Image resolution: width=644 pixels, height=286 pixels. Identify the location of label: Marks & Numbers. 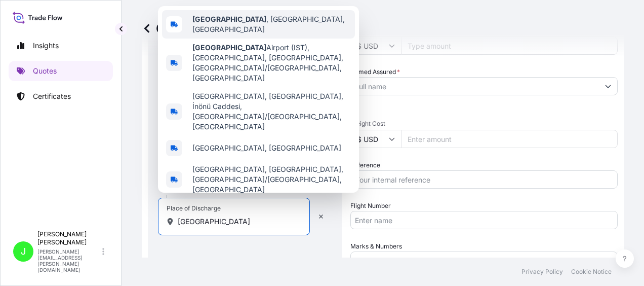
(376, 246).